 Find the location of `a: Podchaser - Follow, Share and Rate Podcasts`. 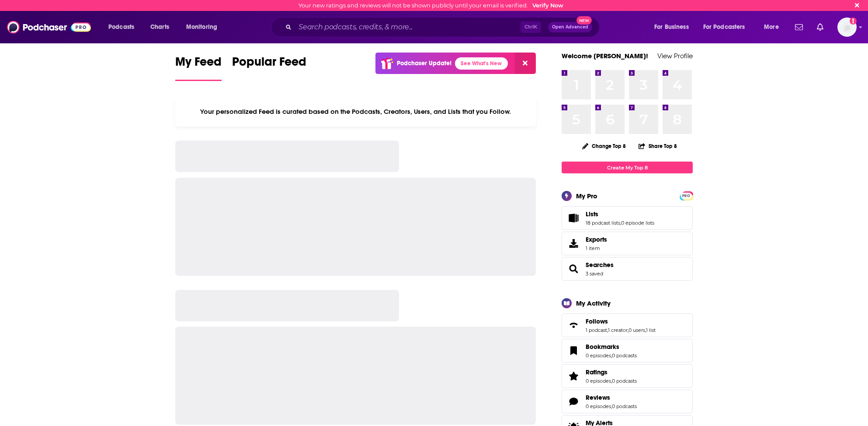

a: Podchaser - Follow, Share and Rate Podcasts is located at coordinates (49, 27).